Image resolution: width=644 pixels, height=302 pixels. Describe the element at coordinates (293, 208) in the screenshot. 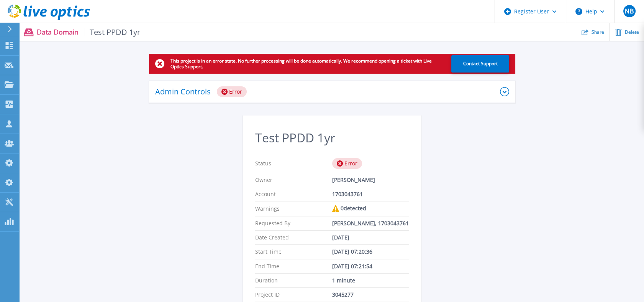

I see `p: Warnings` at that location.